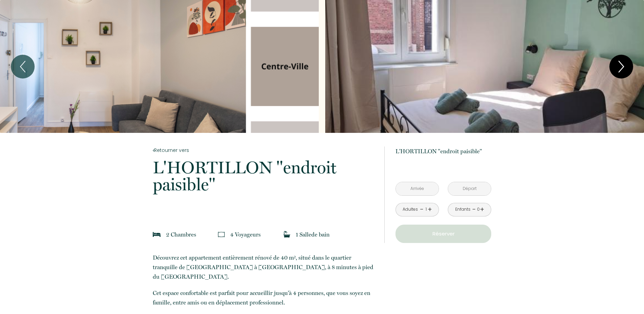 This screenshot has height=314, width=644. I want to click on div: Enfants, so click(463, 209).